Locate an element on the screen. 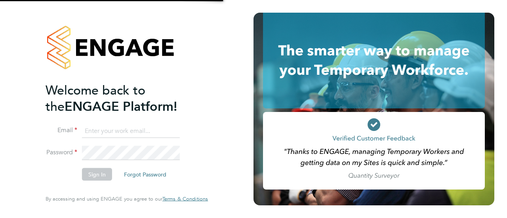 The height and width of the screenshot is (218, 507). h2: ENGAGE Platform! is located at coordinates (123, 98).